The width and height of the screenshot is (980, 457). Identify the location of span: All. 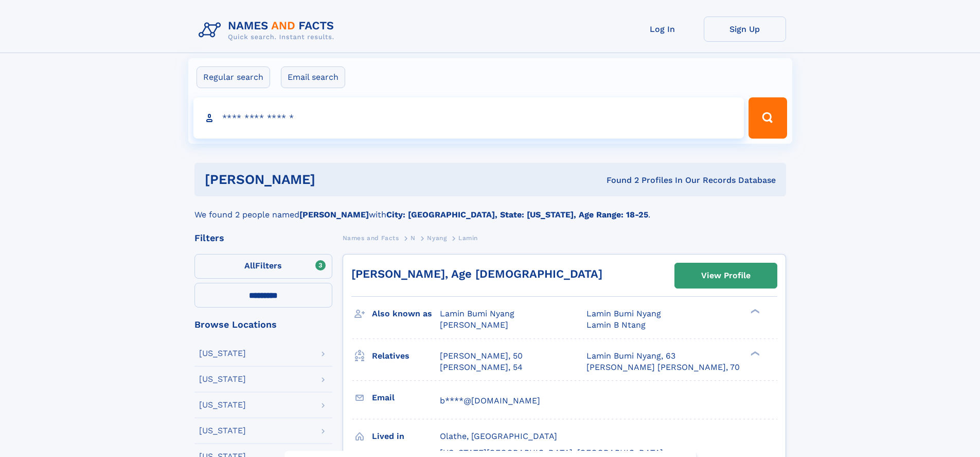
(250, 265).